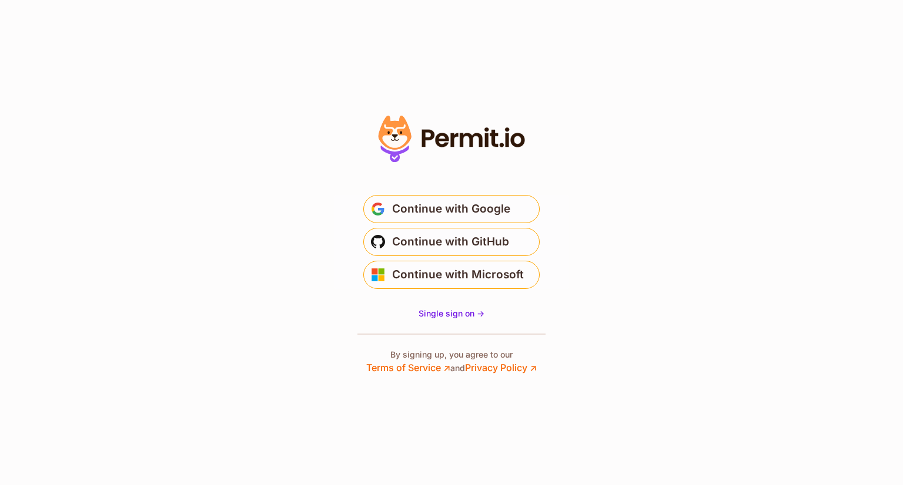 The image size is (903, 485). Describe the element at coordinates (451, 313) in the screenshot. I see `span: Single sign on ->` at that location.